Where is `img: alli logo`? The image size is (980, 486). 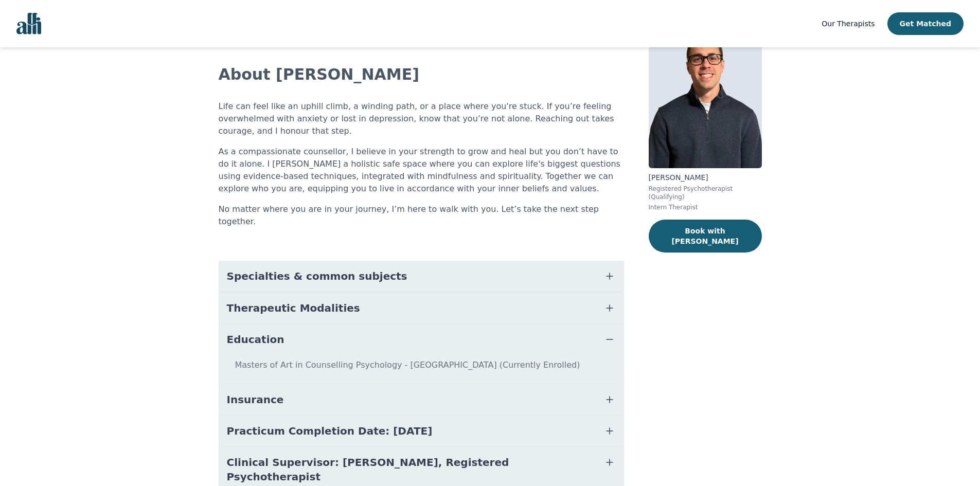 img: alli logo is located at coordinates (29, 24).